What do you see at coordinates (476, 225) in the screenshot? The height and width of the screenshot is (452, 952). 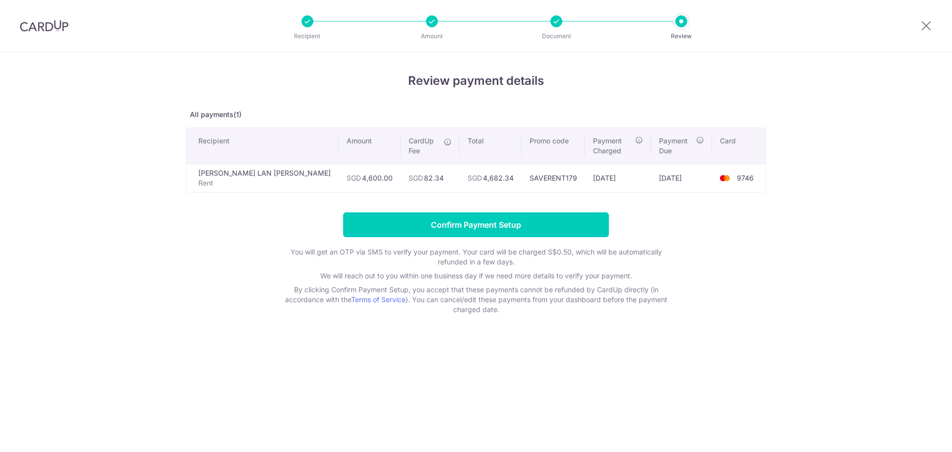 I see `input: Confirm Payment Setup` at bounding box center [476, 225].